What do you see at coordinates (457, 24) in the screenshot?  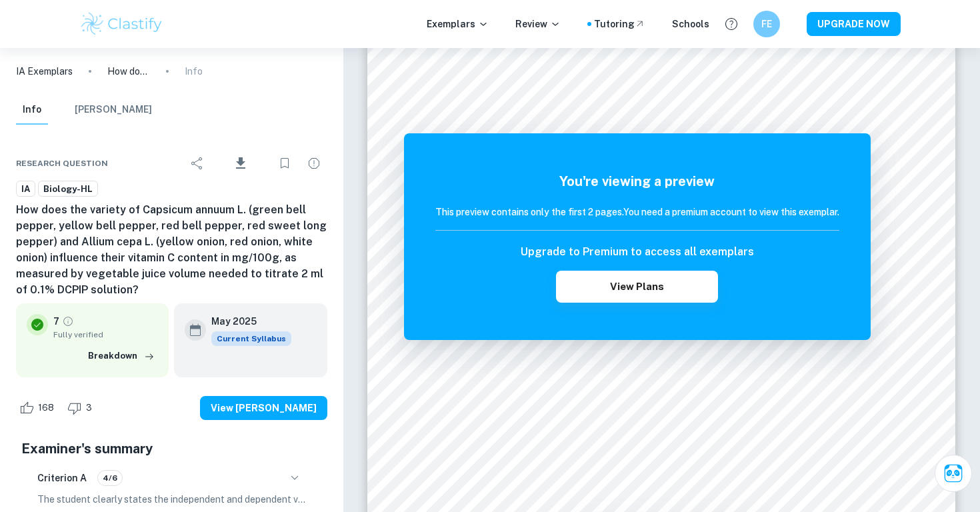 I see `p: Exemplars` at bounding box center [457, 24].